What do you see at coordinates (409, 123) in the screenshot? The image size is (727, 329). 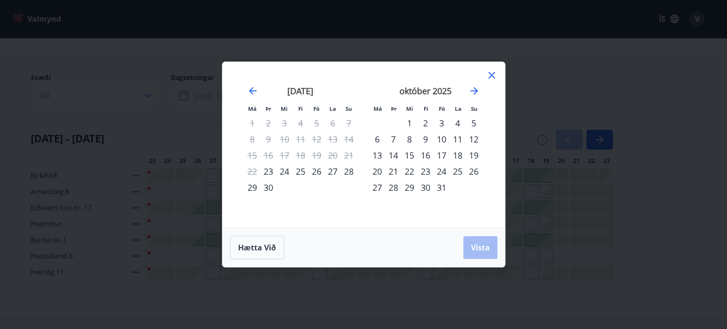 I see `div: 1` at bounding box center [409, 123].